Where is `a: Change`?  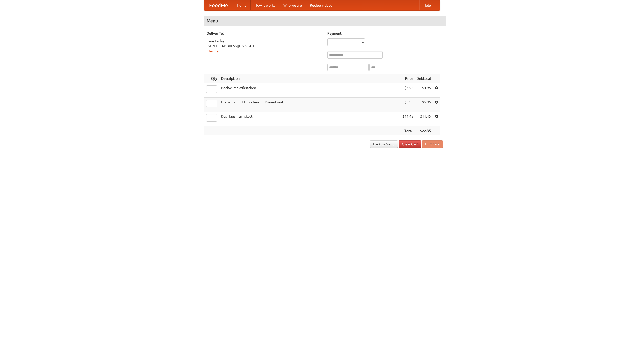 a: Change is located at coordinates (213, 51).